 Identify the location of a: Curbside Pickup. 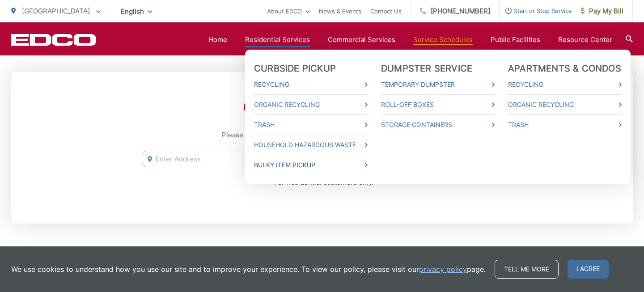
(295, 69).